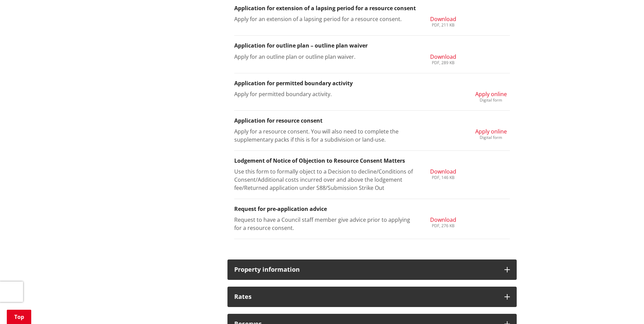 This screenshot has height=324, width=644. Describe the element at coordinates (324, 135) in the screenshot. I see `p: Apply for a resource consent. You will also need to complete the supplementary packs if this is f...` at that location.